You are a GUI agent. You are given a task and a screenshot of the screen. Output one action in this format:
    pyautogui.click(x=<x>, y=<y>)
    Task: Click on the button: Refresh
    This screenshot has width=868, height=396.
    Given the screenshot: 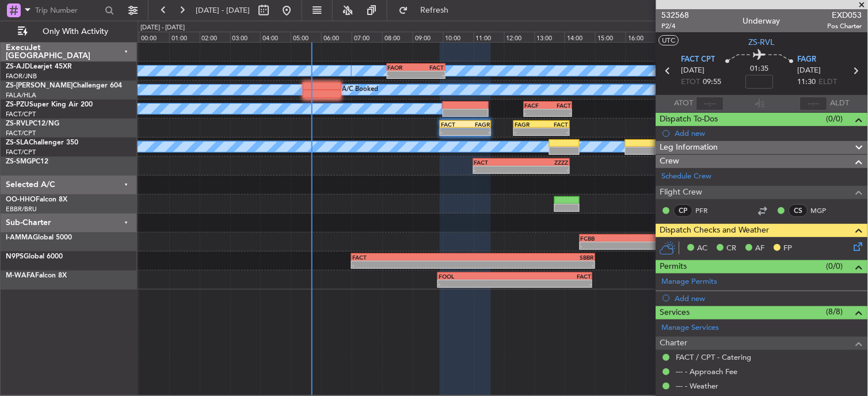 What is the action you would take?
    pyautogui.click(x=428, y=10)
    